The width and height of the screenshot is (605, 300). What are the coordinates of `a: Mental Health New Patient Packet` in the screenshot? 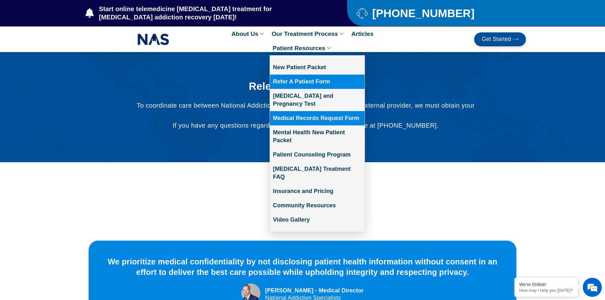 It's located at (317, 136).